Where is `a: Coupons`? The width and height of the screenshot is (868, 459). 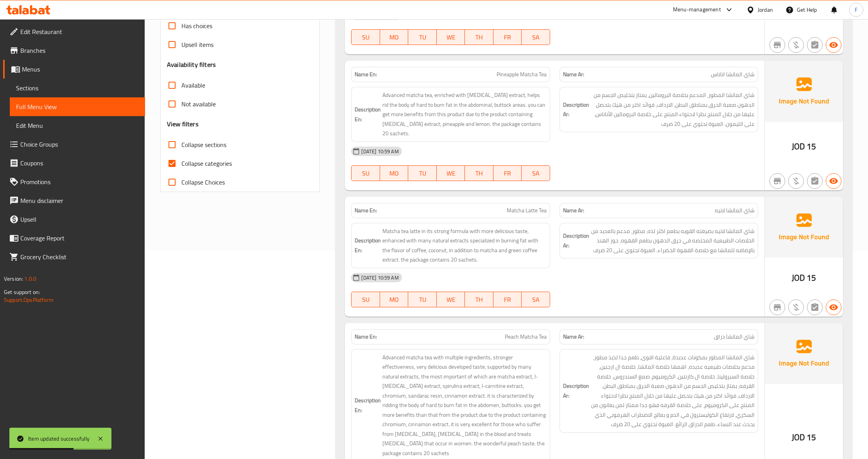
a: Coupons is located at coordinates (74, 163).